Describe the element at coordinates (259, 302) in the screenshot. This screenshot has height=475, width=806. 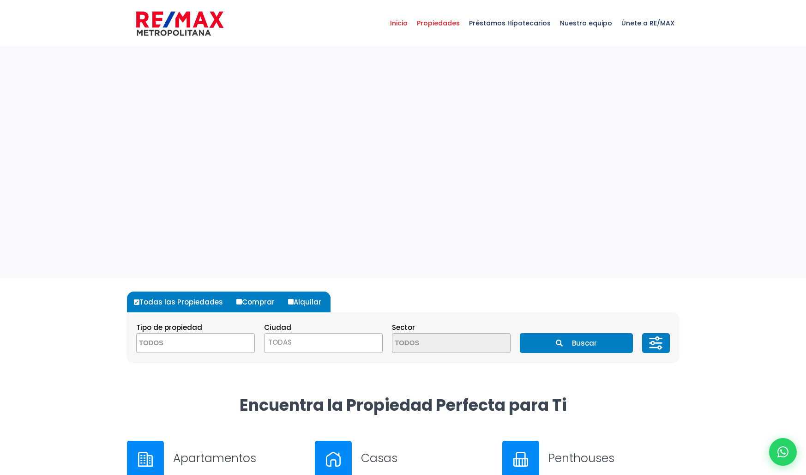
I see `label: Comprar` at that location.